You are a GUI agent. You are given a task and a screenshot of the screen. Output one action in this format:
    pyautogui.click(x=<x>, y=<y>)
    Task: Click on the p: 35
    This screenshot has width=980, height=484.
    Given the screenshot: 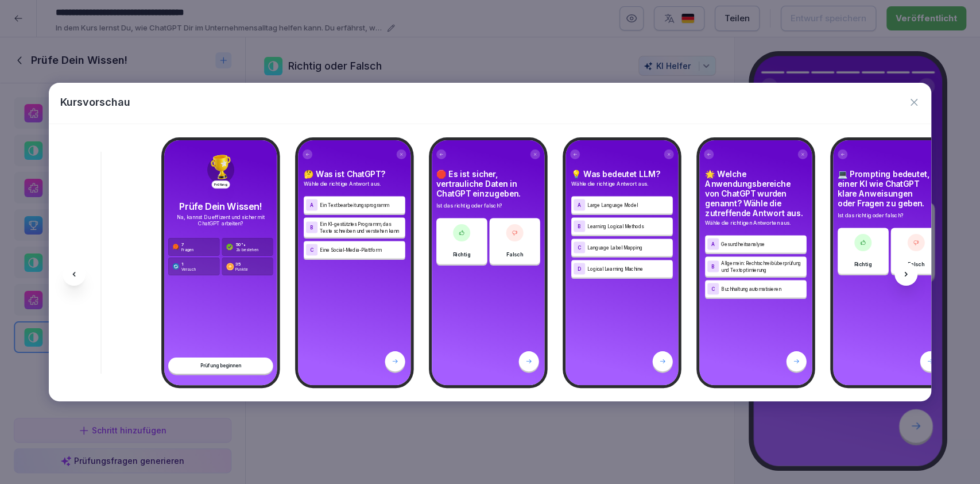 What is the action you would take?
    pyautogui.click(x=242, y=264)
    